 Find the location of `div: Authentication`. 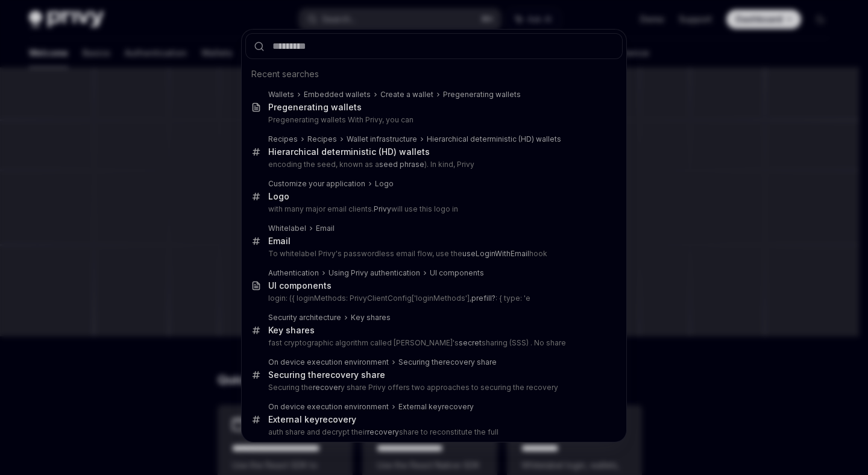

div: Authentication is located at coordinates (293, 273).